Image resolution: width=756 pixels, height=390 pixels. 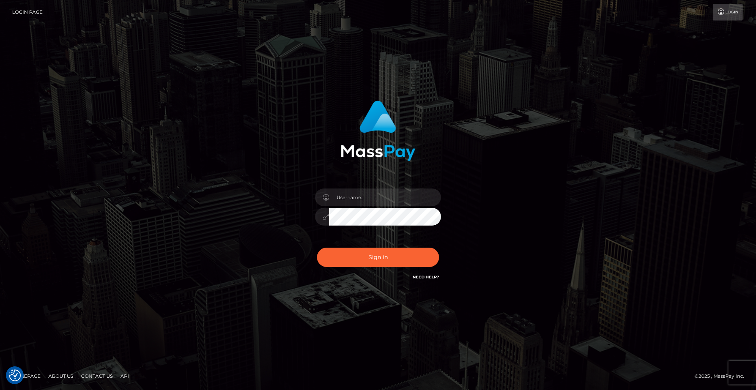 What do you see at coordinates (26, 375) in the screenshot?
I see `a: Homepage` at bounding box center [26, 375].